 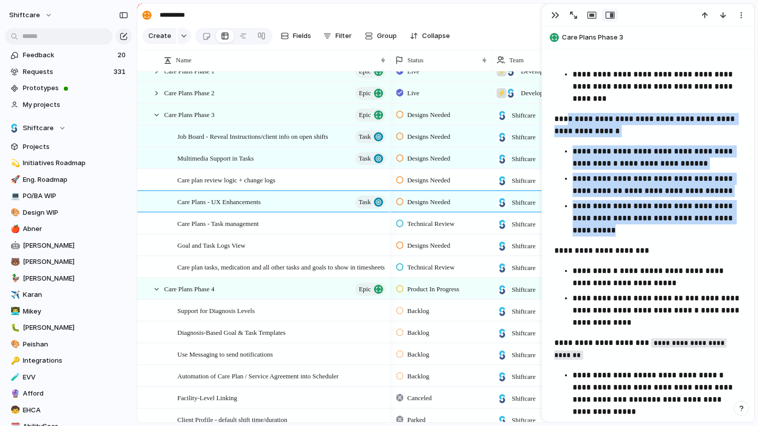 I want to click on div: 🧪EVV, so click(x=68, y=377).